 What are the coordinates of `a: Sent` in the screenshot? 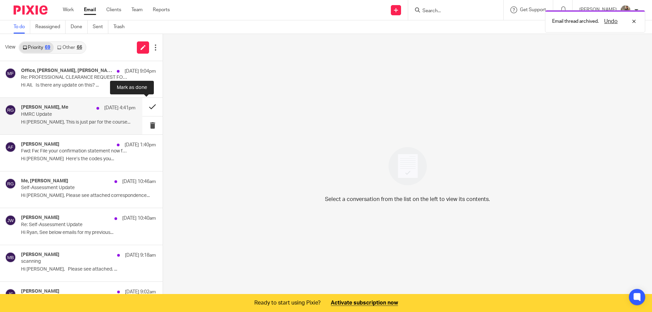 It's located at (101, 27).